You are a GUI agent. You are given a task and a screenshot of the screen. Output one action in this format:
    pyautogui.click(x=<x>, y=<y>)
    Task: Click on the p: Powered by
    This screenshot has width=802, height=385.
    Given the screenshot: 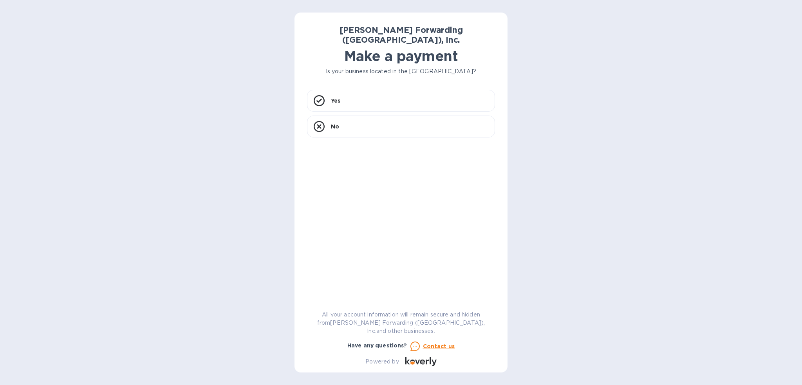 What is the action you would take?
    pyautogui.click(x=382, y=362)
    